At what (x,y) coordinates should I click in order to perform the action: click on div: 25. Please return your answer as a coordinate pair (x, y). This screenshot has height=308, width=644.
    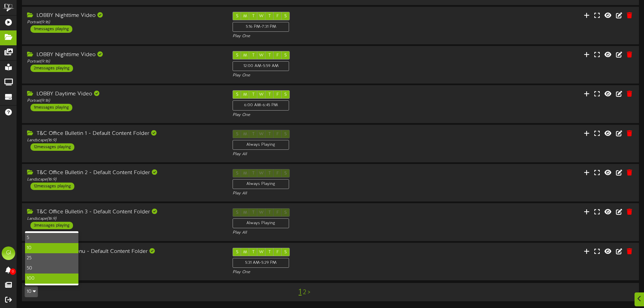
    Looking at the image, I should click on (51, 258).